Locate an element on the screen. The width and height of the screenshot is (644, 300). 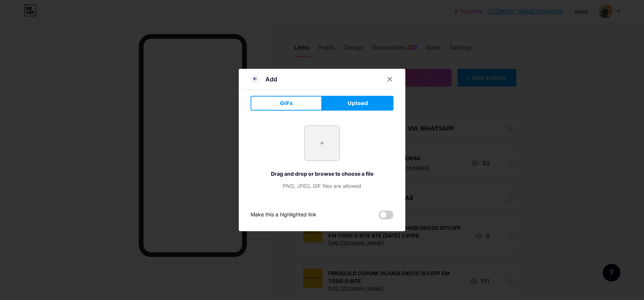
div: PNG, JPEG, GIF files are allowed is located at coordinates (322, 186).